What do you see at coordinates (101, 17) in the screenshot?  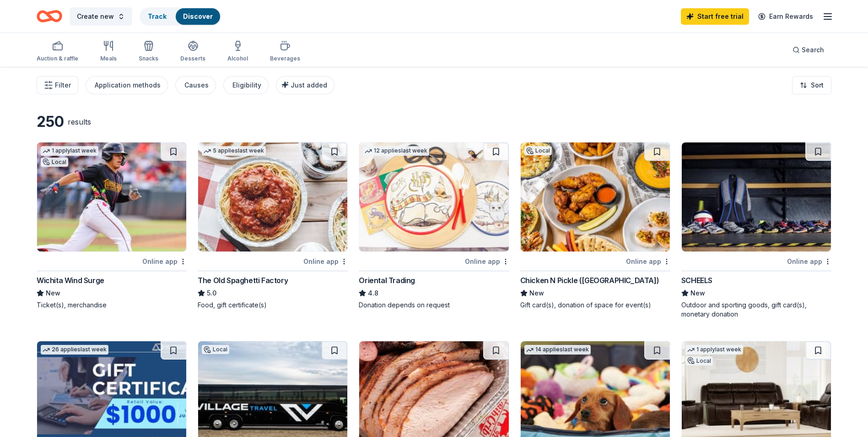 I see `button: Create new` at bounding box center [101, 17].